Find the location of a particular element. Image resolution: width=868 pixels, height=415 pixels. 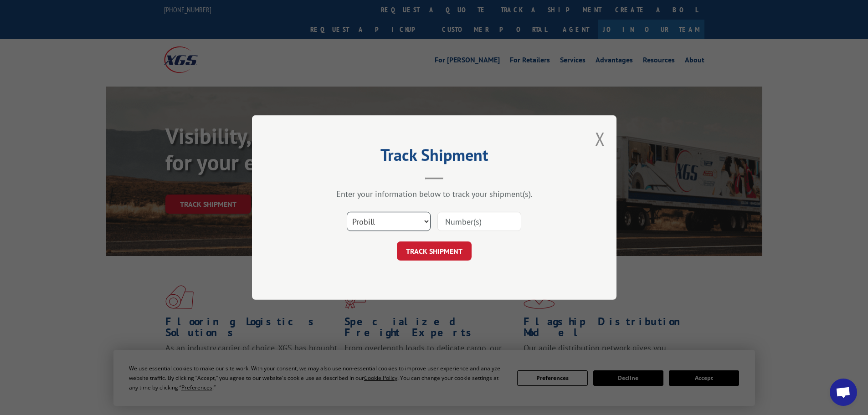

h2: Track Shipment is located at coordinates (434, 157).